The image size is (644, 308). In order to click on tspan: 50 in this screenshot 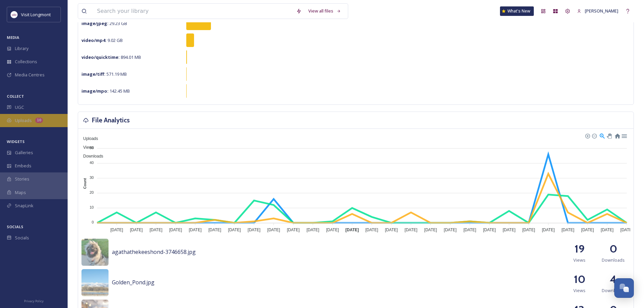, I will do `click(92, 147)`.